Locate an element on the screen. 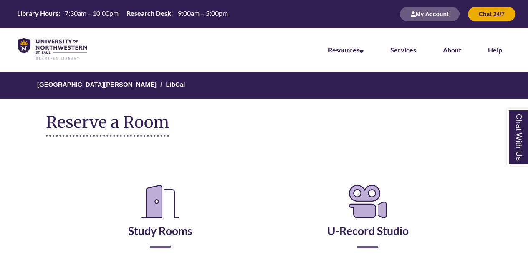 The height and width of the screenshot is (277, 528). a: Chat 24/7 is located at coordinates (491, 14).